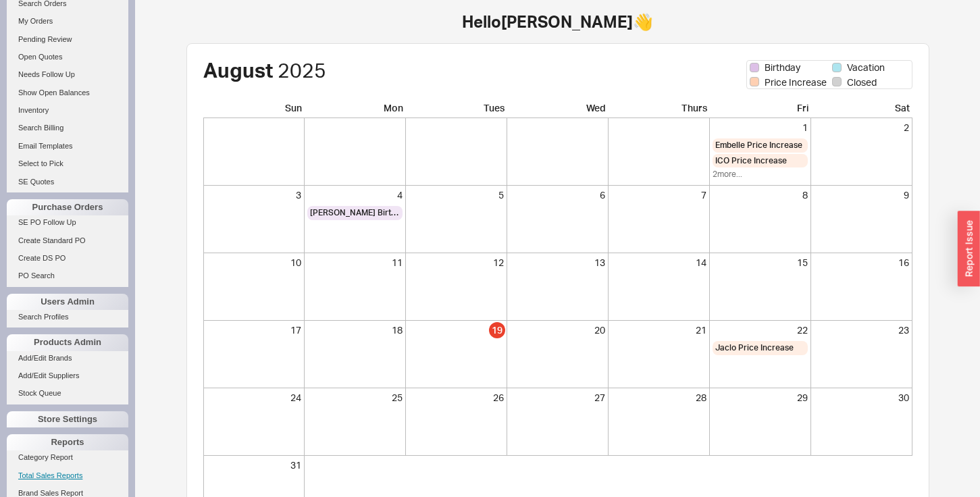 The image size is (980, 497). I want to click on div: Products Admin, so click(67, 342).